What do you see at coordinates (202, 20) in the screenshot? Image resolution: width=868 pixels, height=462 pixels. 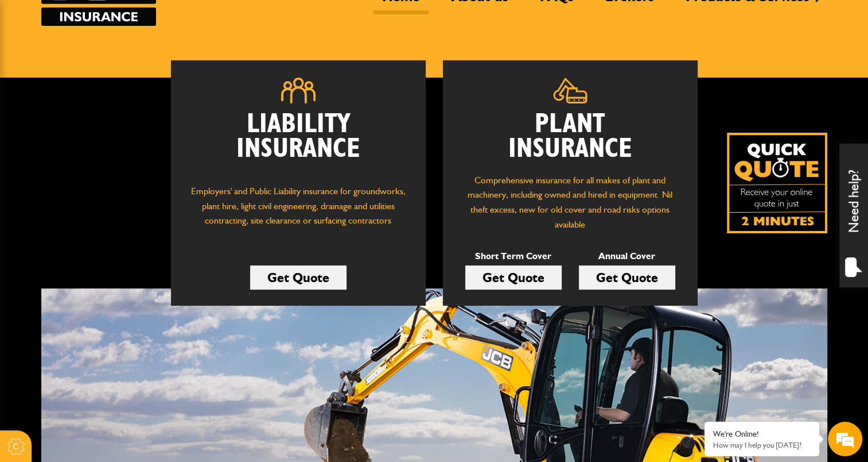 I see `div: Minimize live chat window` at bounding box center [202, 20].